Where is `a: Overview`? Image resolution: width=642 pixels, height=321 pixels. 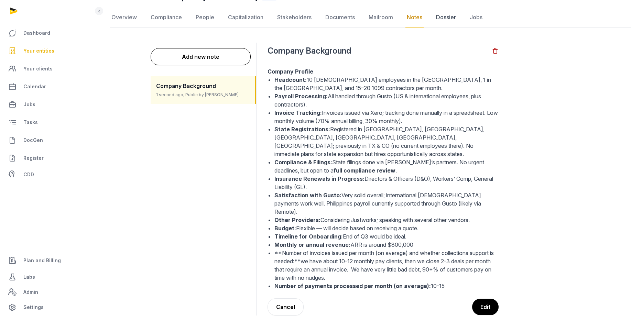
a: Overview is located at coordinates (124, 18).